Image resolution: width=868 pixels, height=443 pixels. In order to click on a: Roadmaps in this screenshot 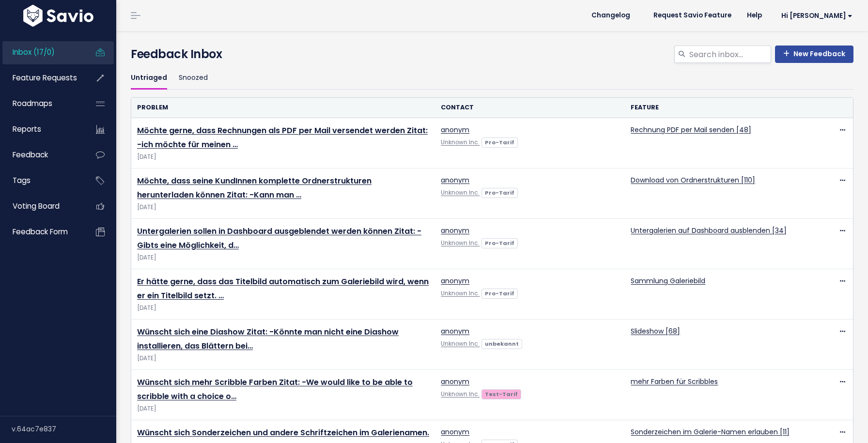, I will do `click(42, 104)`.